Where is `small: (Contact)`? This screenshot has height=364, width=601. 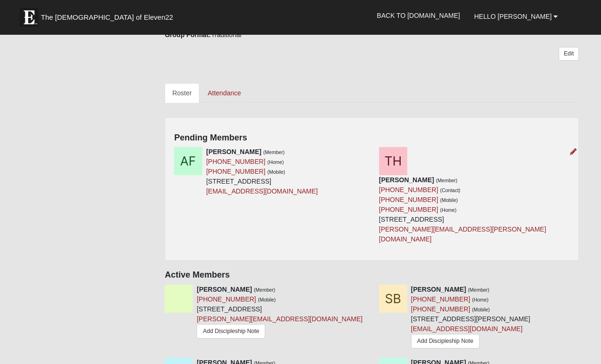 small: (Contact) is located at coordinates (450, 190).